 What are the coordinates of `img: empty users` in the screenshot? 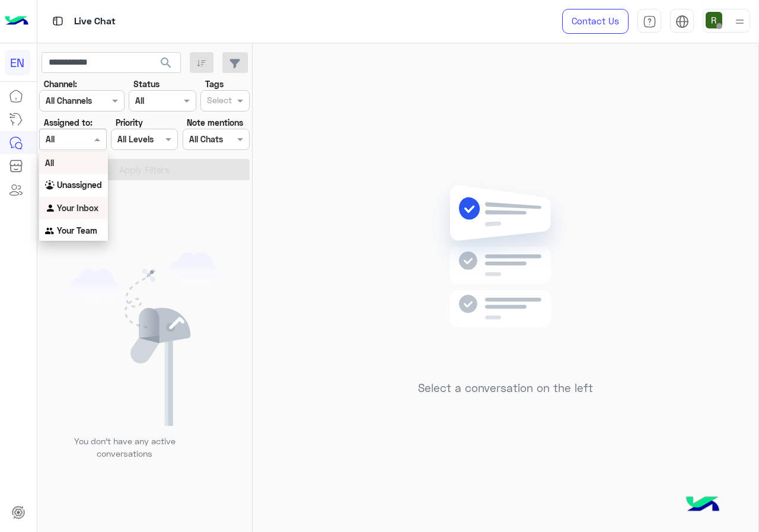 It's located at (145, 339).